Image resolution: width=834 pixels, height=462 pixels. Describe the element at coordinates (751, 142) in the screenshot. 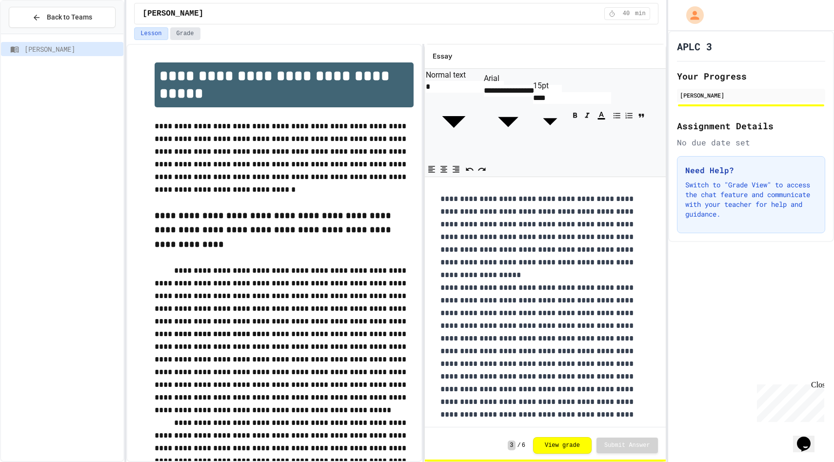

I see `div: No due date set` at that location.